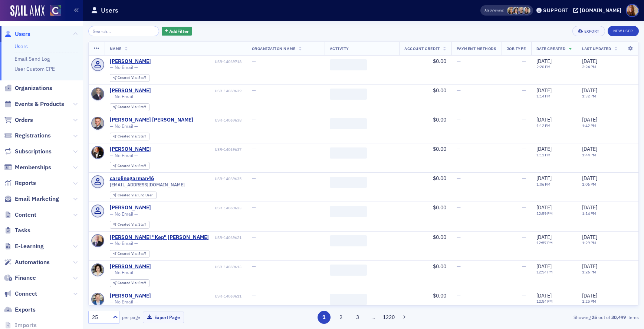  Describe the element at coordinates (555, 11) in the screenshot. I see `div: Support` at that location.